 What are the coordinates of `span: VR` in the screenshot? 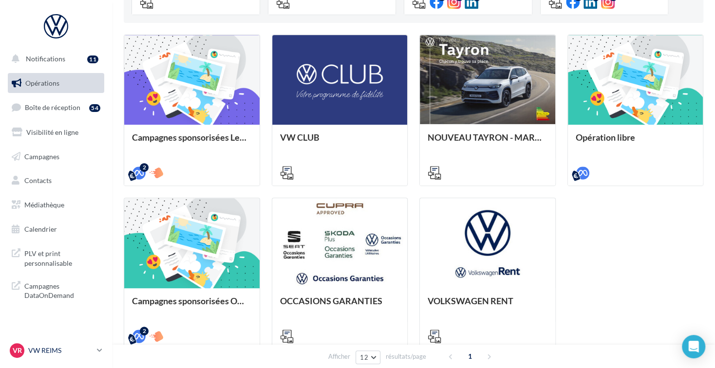 It's located at (17, 351).